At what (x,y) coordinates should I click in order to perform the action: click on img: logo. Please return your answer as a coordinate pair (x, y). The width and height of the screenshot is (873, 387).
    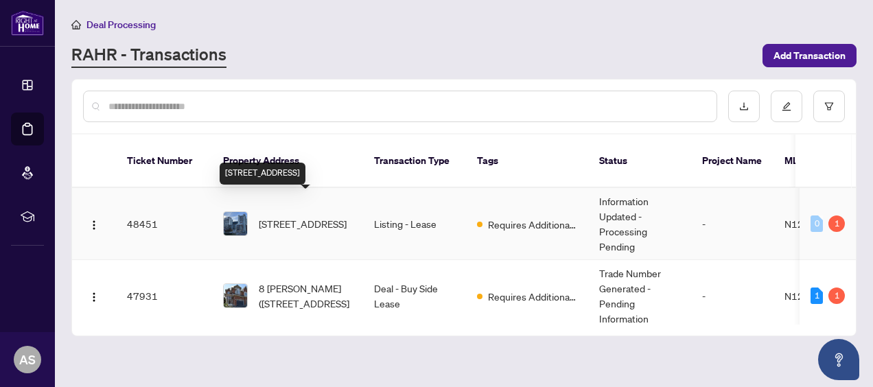
    Looking at the image, I should click on (27, 23).